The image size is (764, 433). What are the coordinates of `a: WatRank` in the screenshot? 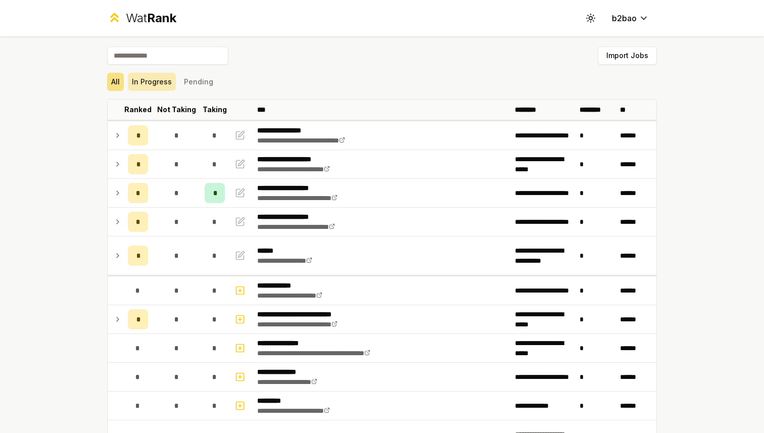 It's located at (141, 18).